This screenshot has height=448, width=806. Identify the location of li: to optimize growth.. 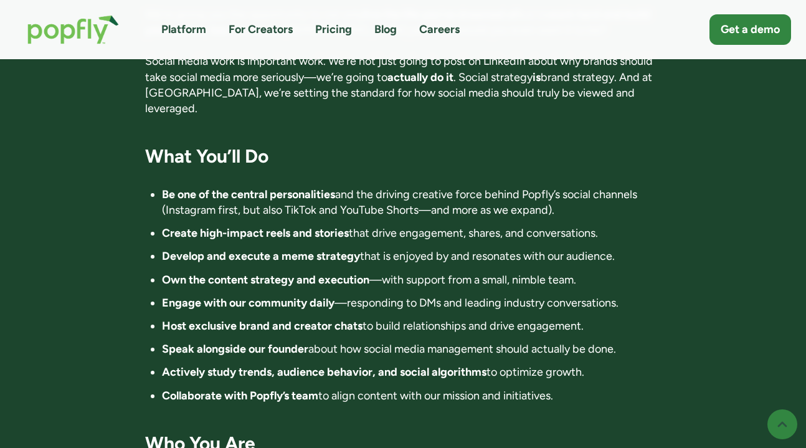
(412, 372).